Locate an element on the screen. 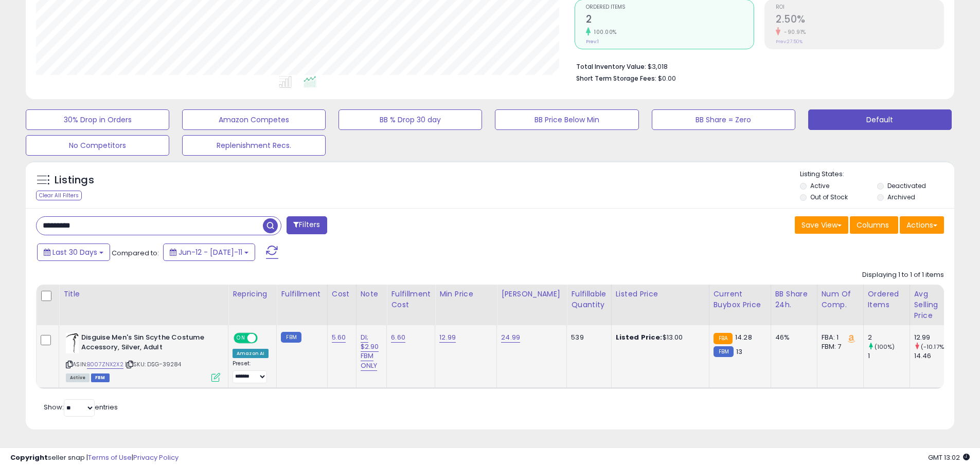 The height and width of the screenshot is (468, 980). div: Min Price is located at coordinates (466, 294).